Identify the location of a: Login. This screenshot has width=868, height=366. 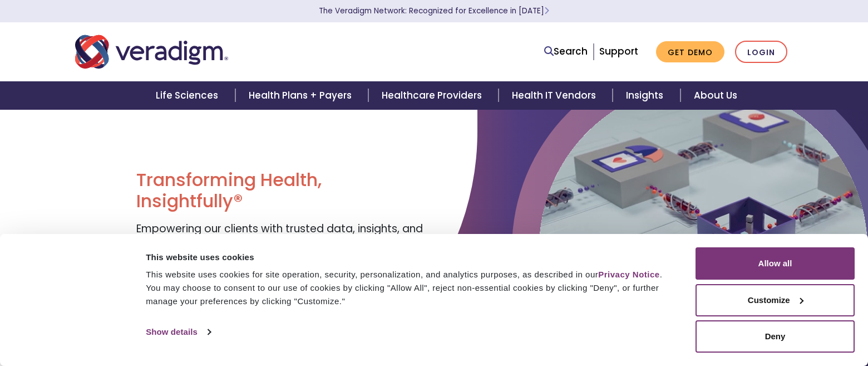
(761, 52).